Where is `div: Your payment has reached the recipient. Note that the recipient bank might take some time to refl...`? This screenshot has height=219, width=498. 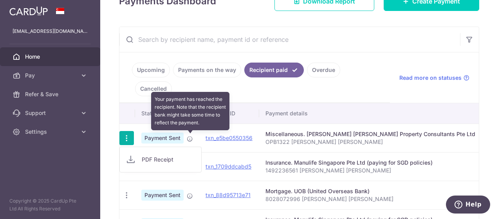 div: Your payment has reached the recipient. Note that the recipient bank might take some time to refl... is located at coordinates (190, 111).